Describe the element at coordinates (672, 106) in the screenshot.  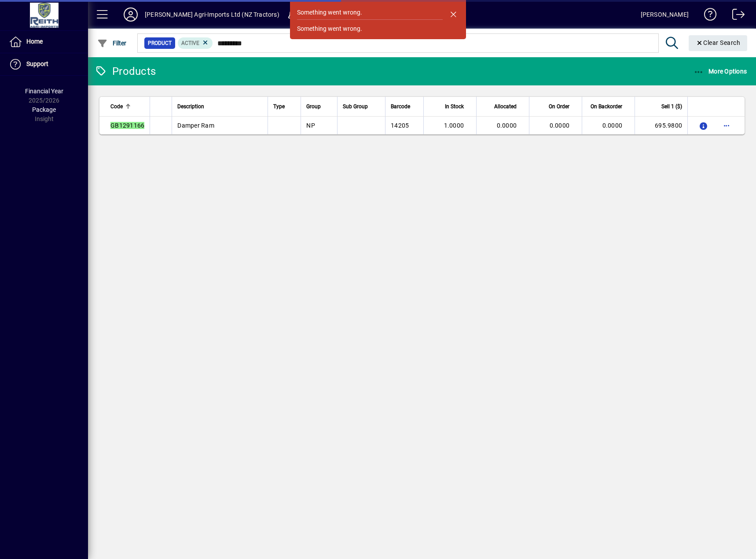
I see `span: Sell 1 ($)` at that location.